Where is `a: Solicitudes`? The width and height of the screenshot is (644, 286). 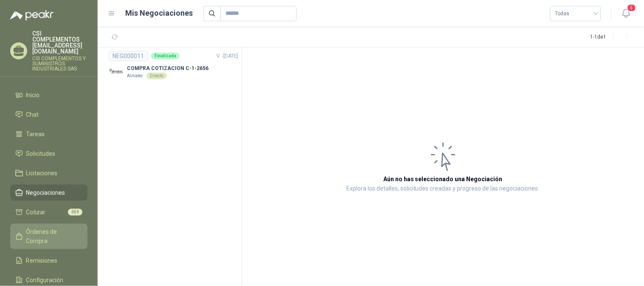 a: Solicitudes is located at coordinates (49, 153).